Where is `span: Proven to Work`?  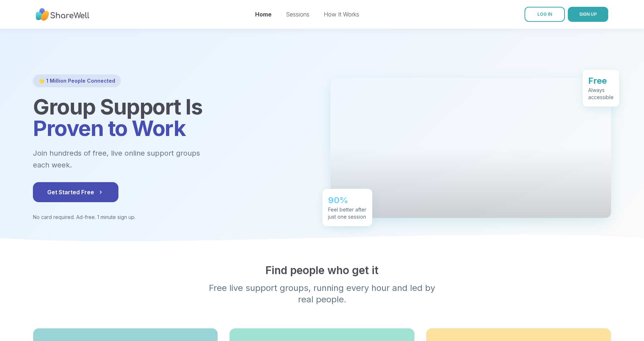
span: Proven to Work is located at coordinates (109, 128).